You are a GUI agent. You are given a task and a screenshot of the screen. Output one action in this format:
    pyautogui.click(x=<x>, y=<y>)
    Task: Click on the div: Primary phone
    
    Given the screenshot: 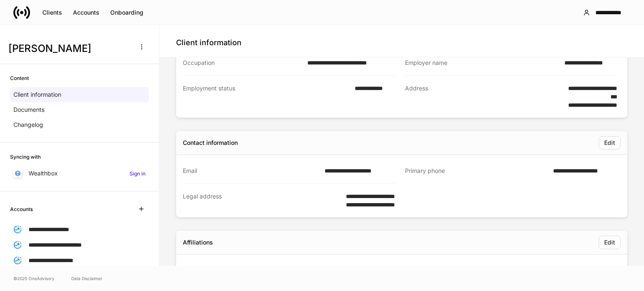 What is the action you would take?
    pyautogui.click(x=477, y=171)
    